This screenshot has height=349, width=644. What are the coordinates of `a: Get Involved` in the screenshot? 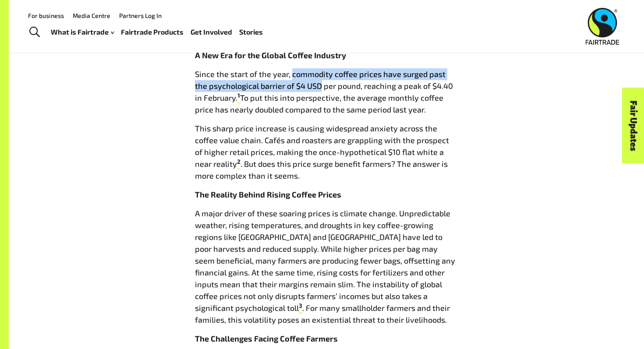 It's located at (211, 32).